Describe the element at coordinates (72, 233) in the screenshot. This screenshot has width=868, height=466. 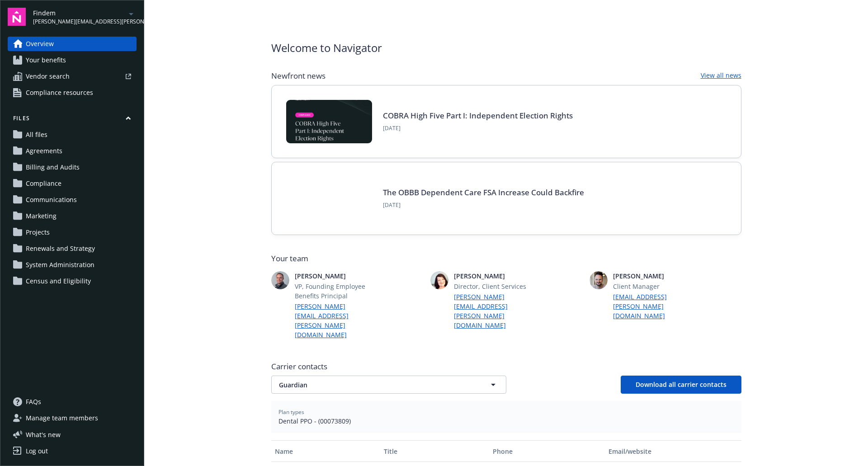
I see `a: Projects` at that location.